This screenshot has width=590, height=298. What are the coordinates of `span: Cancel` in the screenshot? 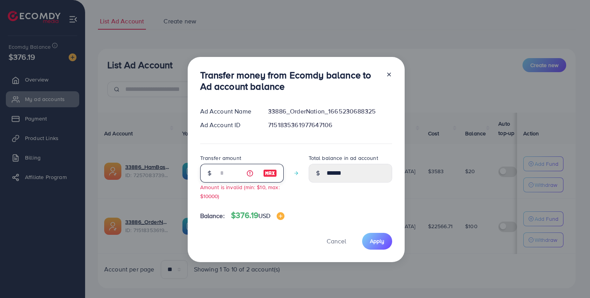 It's located at (337, 241).